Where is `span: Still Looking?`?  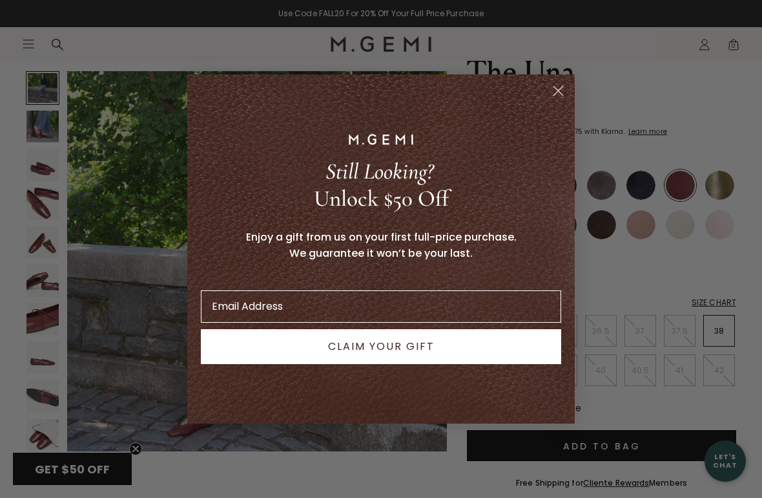
span: Still Looking? is located at coordinates (379, 171).